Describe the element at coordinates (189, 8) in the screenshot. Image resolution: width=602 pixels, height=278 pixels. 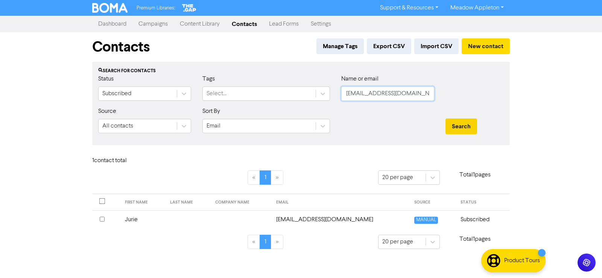
I see `img: The Gap` at that location.